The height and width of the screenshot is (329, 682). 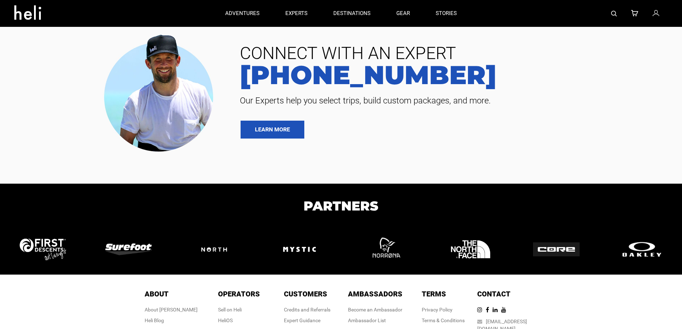 What do you see at coordinates (156, 294) in the screenshot?
I see `span: About` at bounding box center [156, 294].